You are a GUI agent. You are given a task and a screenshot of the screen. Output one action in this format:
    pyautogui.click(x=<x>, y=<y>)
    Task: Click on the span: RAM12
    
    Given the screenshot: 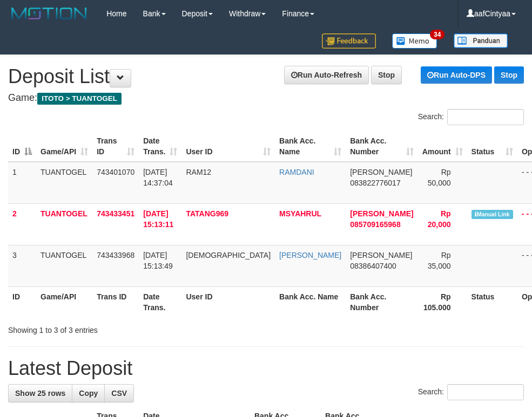 What is the action you would take?
    pyautogui.click(x=198, y=172)
    